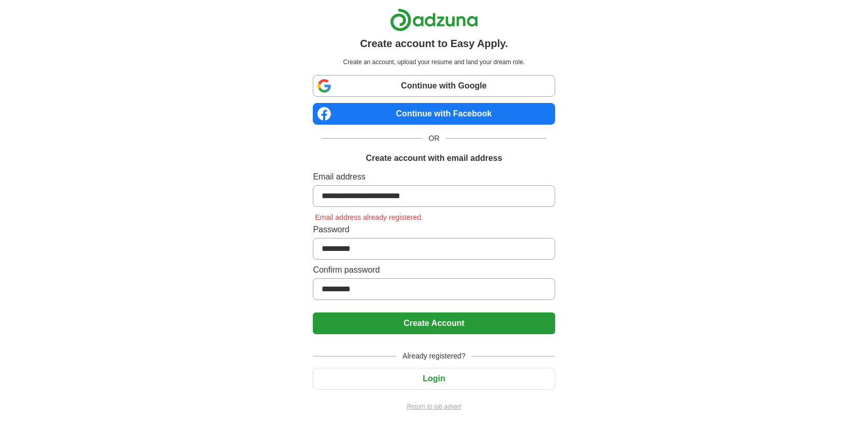 This screenshot has height=448, width=868. Describe the element at coordinates (434, 20) in the screenshot. I see `img: Adzuna logo` at that location.